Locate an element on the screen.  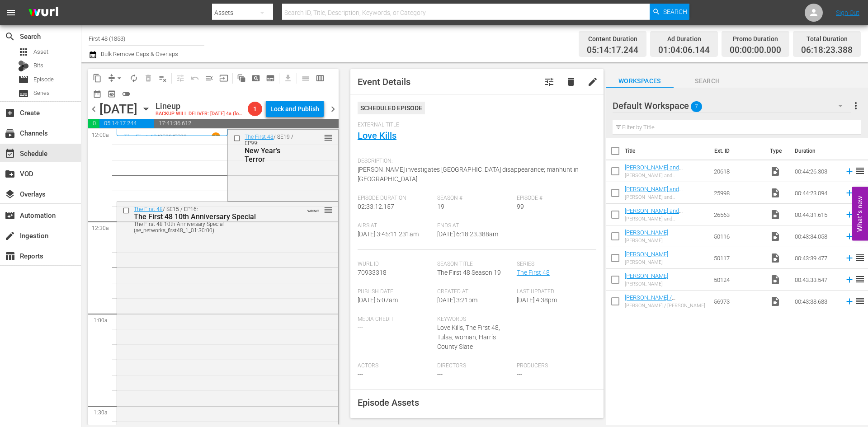
span: content_copy is located at coordinates (97, 78).